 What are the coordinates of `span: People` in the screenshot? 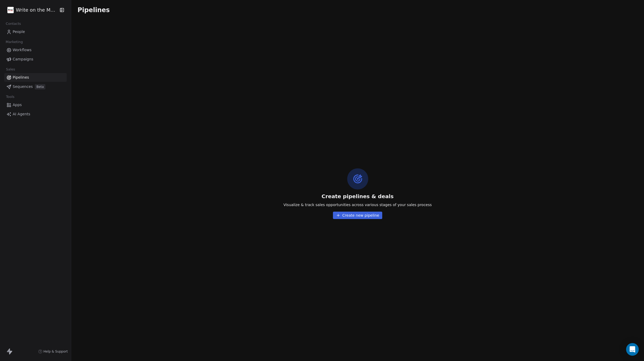 It's located at (19, 32).